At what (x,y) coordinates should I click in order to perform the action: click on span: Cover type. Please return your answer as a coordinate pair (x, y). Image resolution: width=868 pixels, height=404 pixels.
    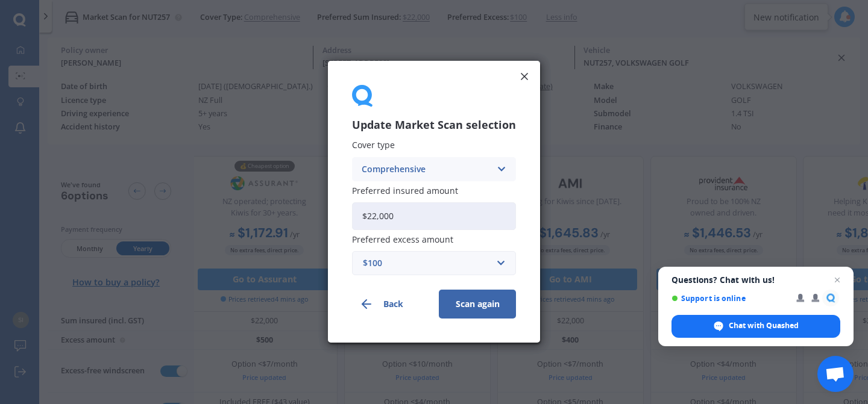
    Looking at the image, I should click on (373, 145).